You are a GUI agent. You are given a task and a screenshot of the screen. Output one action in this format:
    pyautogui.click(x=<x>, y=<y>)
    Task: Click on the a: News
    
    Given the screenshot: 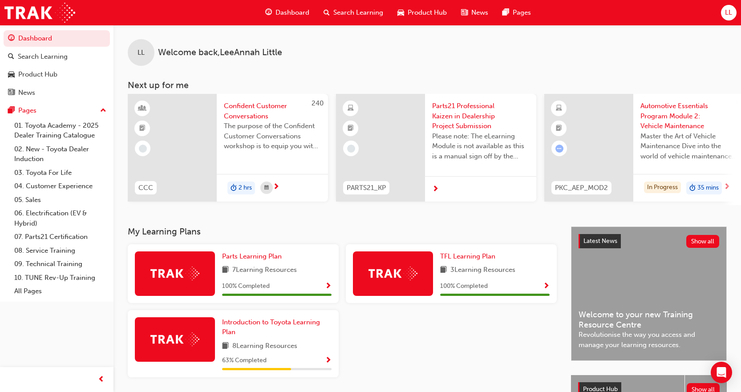 What is the action you would take?
    pyautogui.click(x=57, y=93)
    